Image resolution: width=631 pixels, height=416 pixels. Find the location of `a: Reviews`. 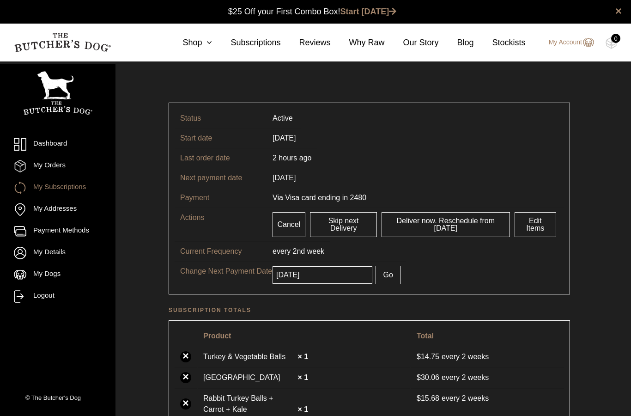

a: Reviews is located at coordinates (305, 42).